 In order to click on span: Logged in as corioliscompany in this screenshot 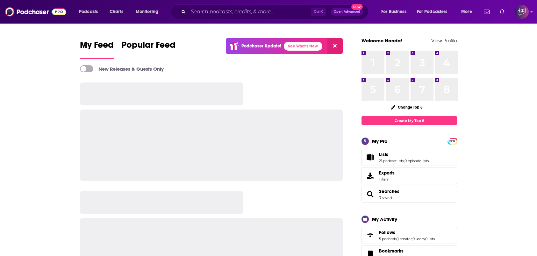, I will do `click(521, 12)`.